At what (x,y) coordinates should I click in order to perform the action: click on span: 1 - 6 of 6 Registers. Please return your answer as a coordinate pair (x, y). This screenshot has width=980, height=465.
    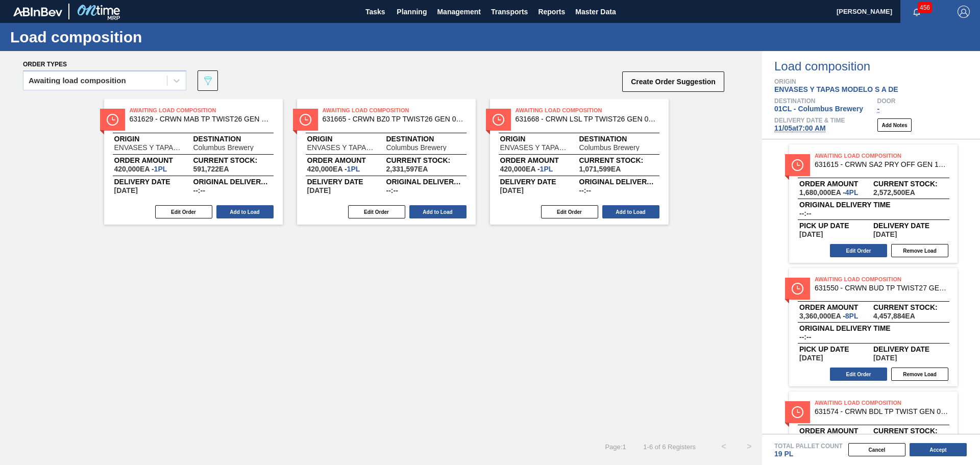
    Looking at the image, I should click on (669, 447).